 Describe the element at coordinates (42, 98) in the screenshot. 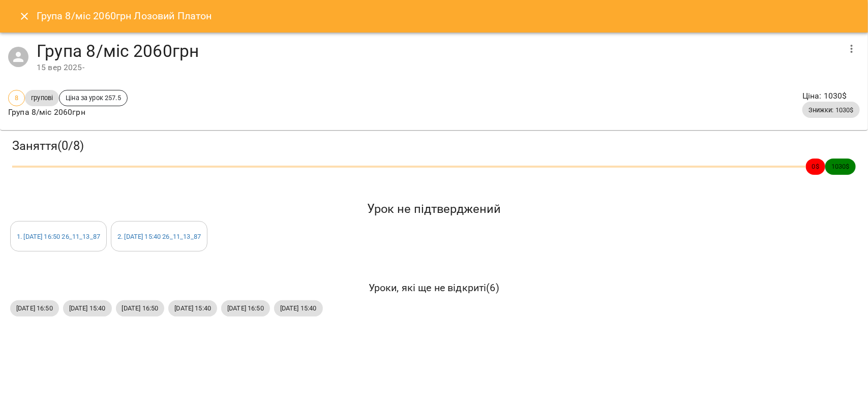

I see `span: групові` at that location.